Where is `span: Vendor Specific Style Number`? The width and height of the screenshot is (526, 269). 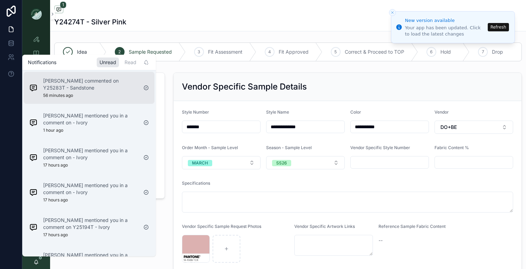
span: Vendor Specific Style Number is located at coordinates (381, 147).